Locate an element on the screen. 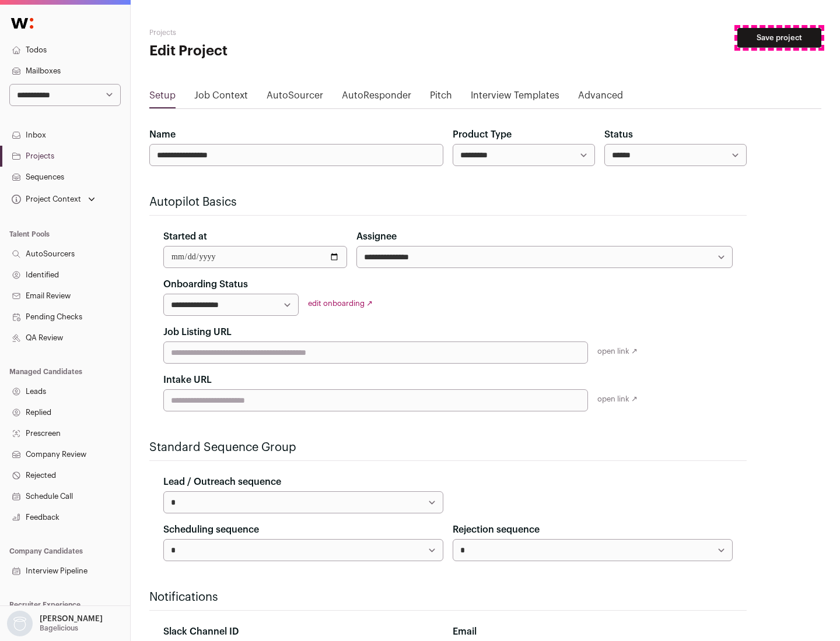 The image size is (840, 641). a: AutoResponder is located at coordinates (377, 98).